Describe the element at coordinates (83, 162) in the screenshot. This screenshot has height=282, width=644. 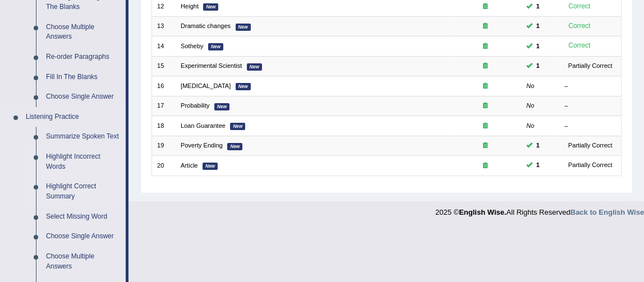
I see `a: Highlight Incorrect Words` at that location.